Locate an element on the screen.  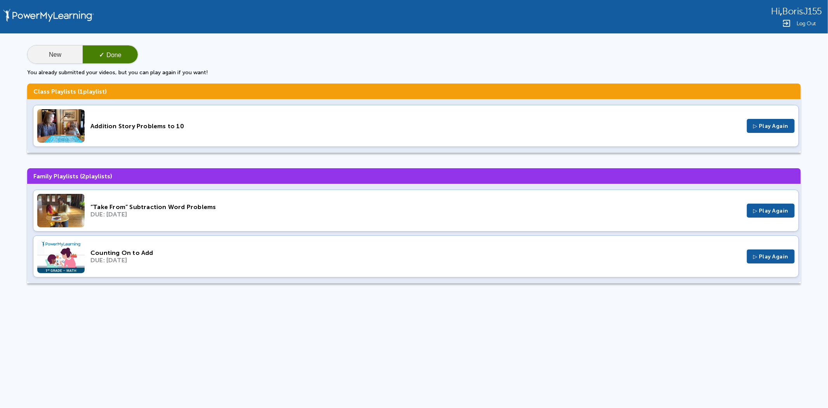
span: Log Out is located at coordinates (806, 23).